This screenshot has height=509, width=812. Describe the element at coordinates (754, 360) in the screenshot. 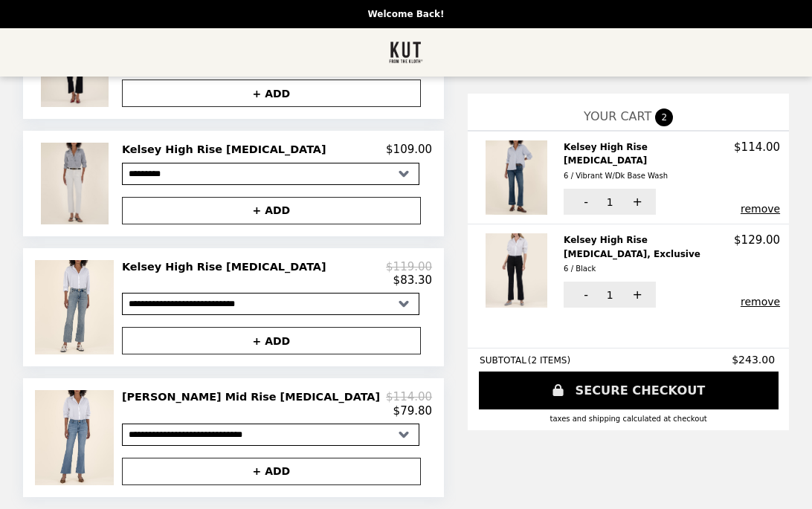

I see `span: $243.00` at that location.